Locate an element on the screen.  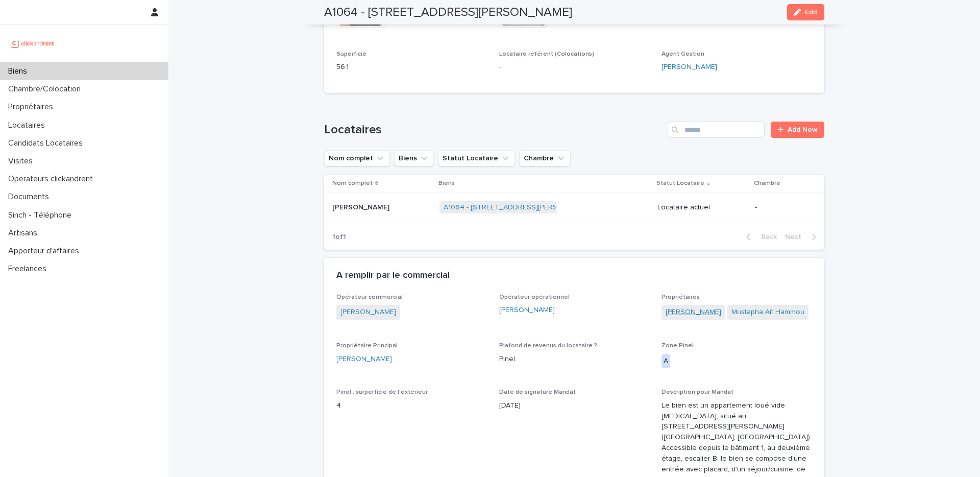
span: Add New is located at coordinates (802, 129).